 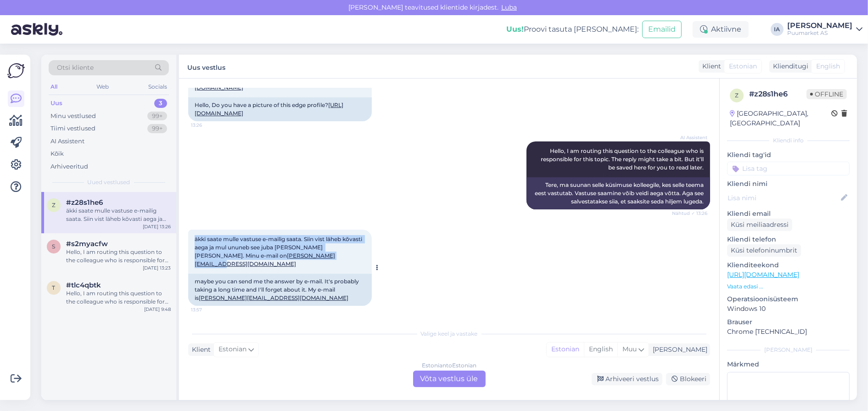 What do you see at coordinates (53, 246) in the screenshot?
I see `span: s` at bounding box center [53, 246].